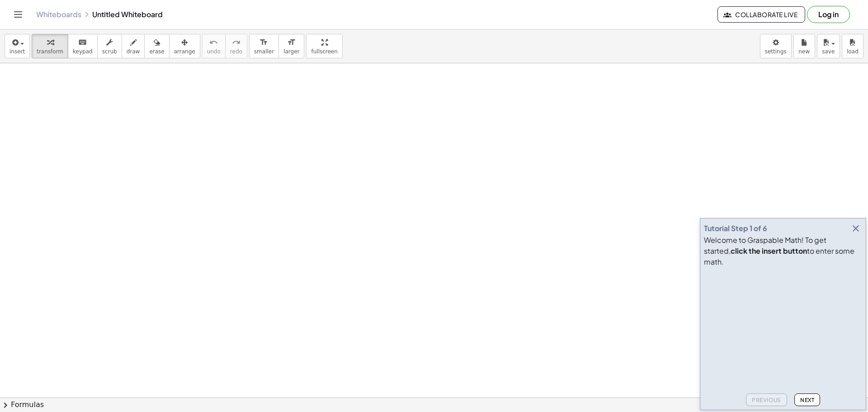 This screenshot has height=412, width=868. What do you see at coordinates (17, 51) in the screenshot?
I see `span: insert` at bounding box center [17, 51].